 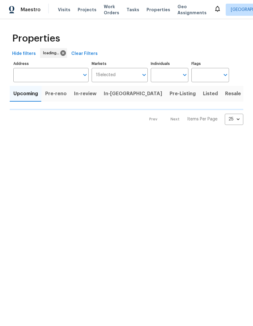 I want to click on span: Listed, so click(x=210, y=94).